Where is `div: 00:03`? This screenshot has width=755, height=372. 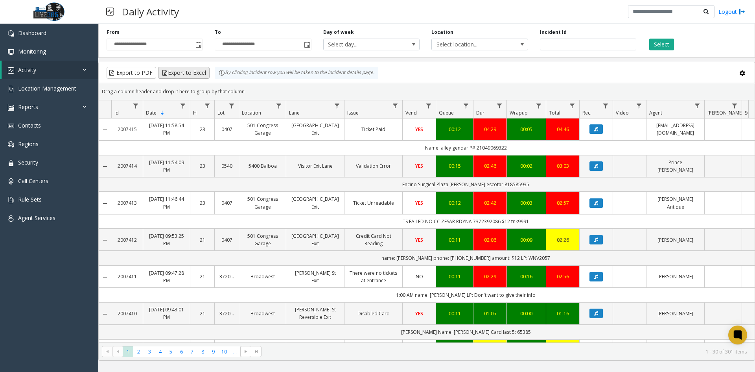 div: 00:03 is located at coordinates (526, 203).